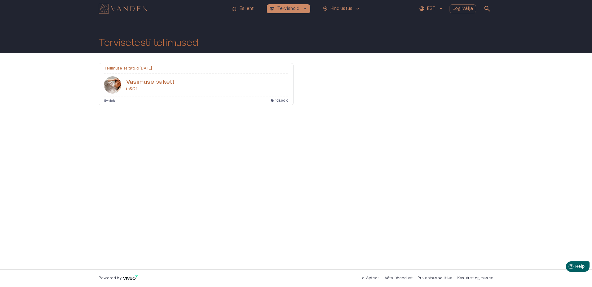 This screenshot has height=287, width=592. Describe the element at coordinates (247, 9) in the screenshot. I see `p: Esileht` at that location.